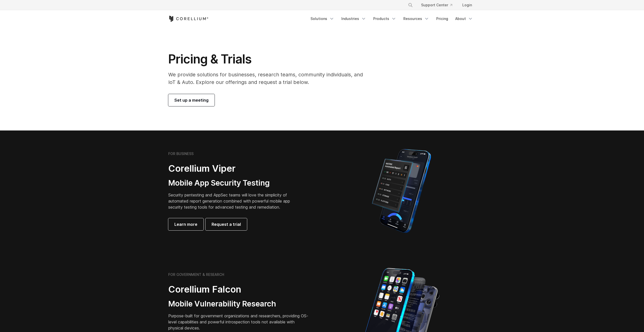 The image size is (644, 332). What do you see at coordinates (269, 78) in the screenshot?
I see `p: We provide solutions for businesses, research teams, community individuals, and IoT & Auto. Explo...` at bounding box center [269, 78].